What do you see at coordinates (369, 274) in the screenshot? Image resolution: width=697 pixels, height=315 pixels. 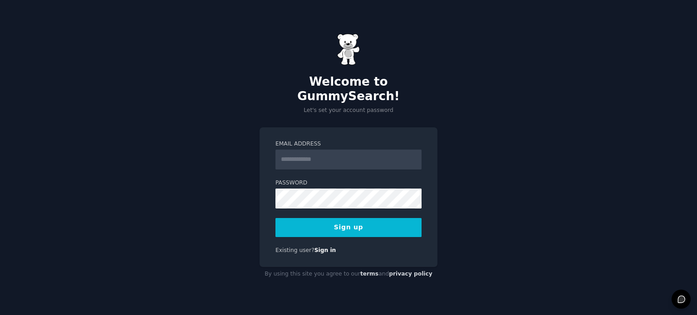 I see `a: terms` at bounding box center [369, 274].